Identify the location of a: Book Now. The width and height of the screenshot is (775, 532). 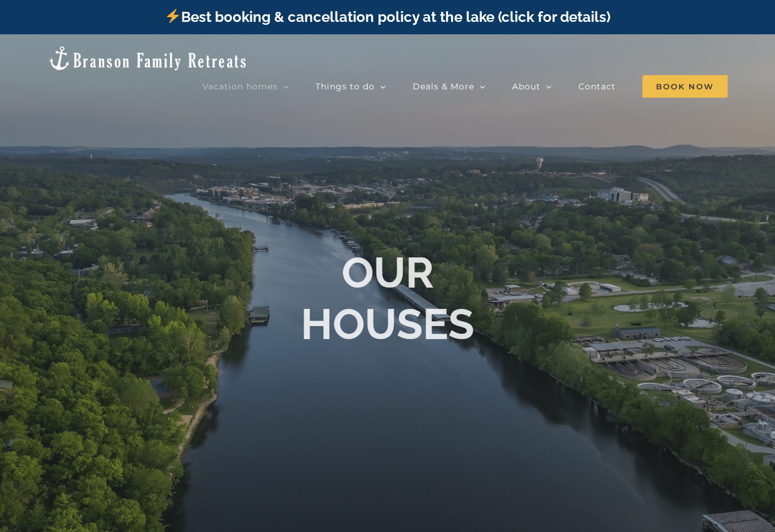
(684, 86).